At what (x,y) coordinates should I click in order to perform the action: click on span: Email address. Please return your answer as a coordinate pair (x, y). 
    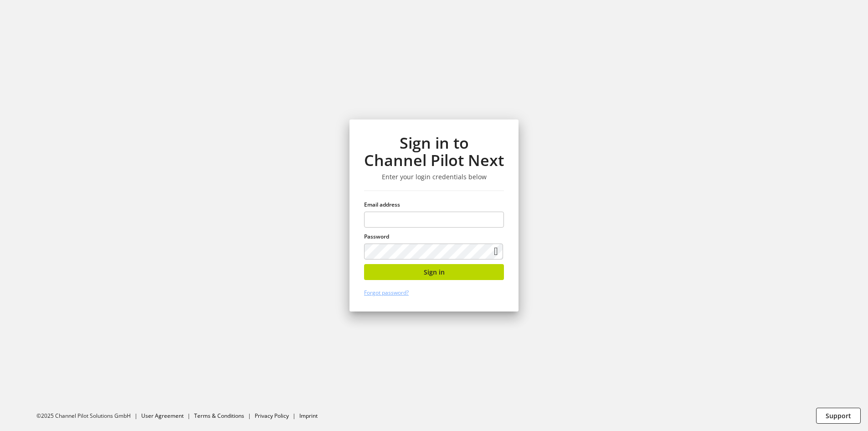
    Looking at the image, I should click on (382, 204).